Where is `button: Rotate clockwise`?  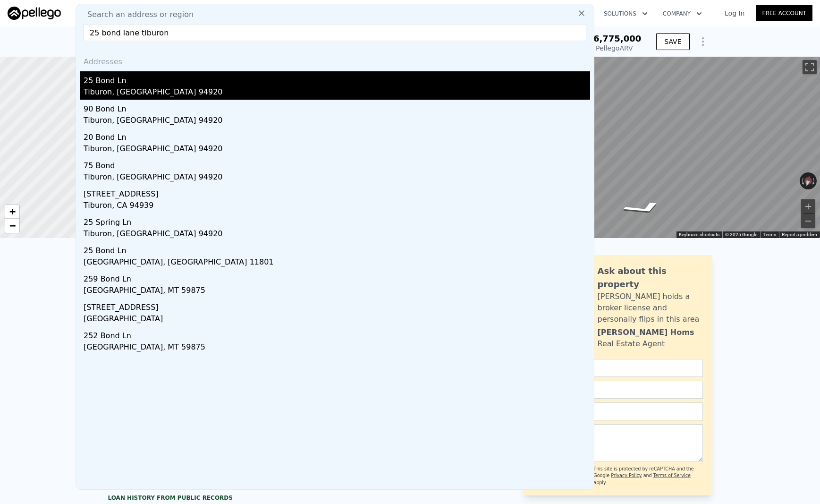
button: Rotate clockwise is located at coordinates (814, 180).